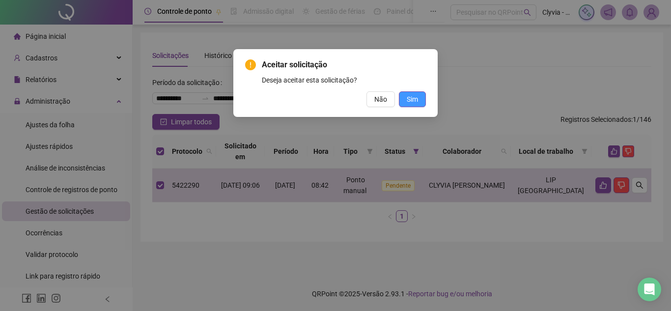 Image resolution: width=671 pixels, height=311 pixels. I want to click on span: Sim, so click(412, 99).